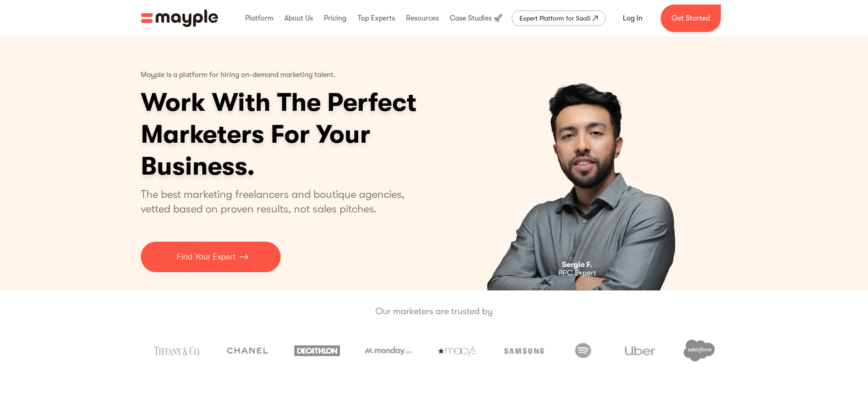 Image resolution: width=868 pixels, height=419 pixels. What do you see at coordinates (585, 164) in the screenshot?
I see `div: carousel` at bounding box center [585, 164].